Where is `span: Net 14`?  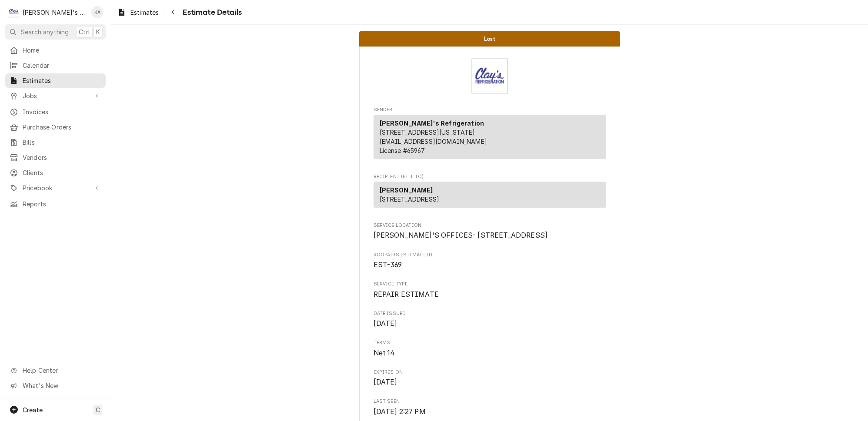 span: Net 14 is located at coordinates (384, 353).